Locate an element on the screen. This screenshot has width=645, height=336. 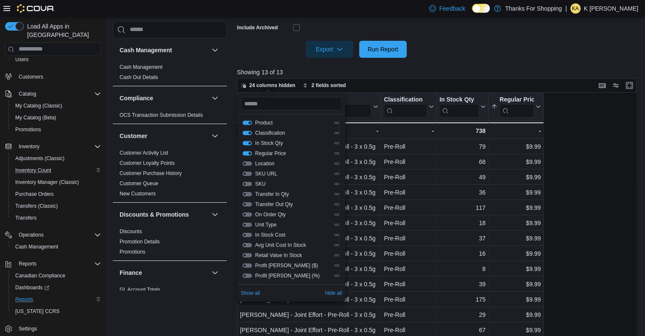
span: Cash Management is located at coordinates (36, 246).